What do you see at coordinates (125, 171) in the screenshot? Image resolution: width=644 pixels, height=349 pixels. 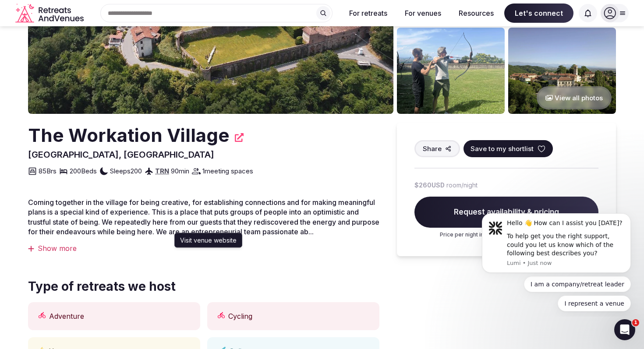 I see `span: Sleeps 200` at bounding box center [125, 171].